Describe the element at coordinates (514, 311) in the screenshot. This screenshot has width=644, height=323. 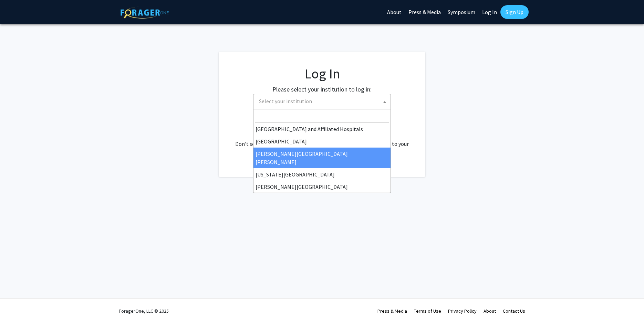
I see `a: Contact Us` at that location.